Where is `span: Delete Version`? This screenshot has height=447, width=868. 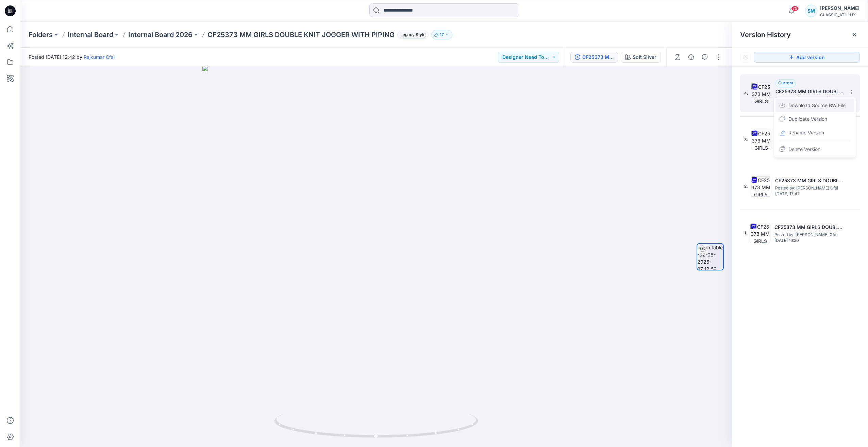
span: Delete Version is located at coordinates (805, 150).